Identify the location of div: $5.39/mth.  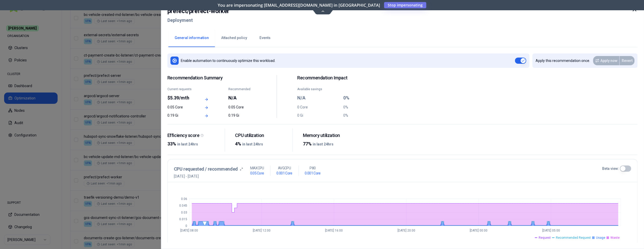
(181, 98).